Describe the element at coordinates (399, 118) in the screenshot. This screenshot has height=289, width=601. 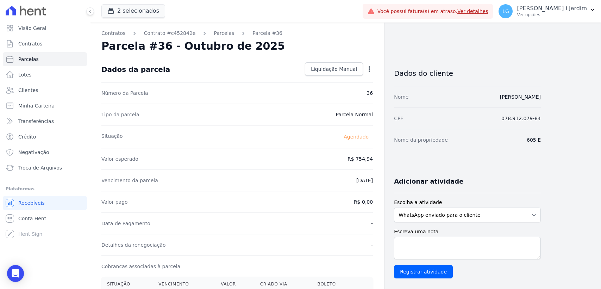
I see `dt: CPF` at that location.